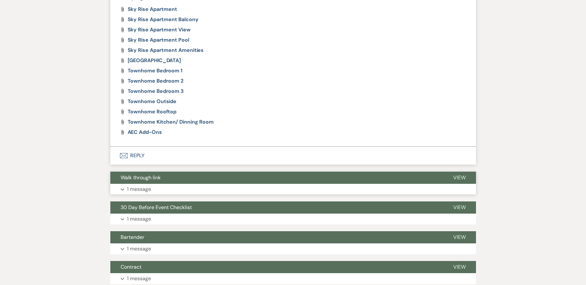 The width and height of the screenshot is (586, 285). What do you see at coordinates (140, 178) in the screenshot?
I see `span: Walk through link` at bounding box center [140, 178].